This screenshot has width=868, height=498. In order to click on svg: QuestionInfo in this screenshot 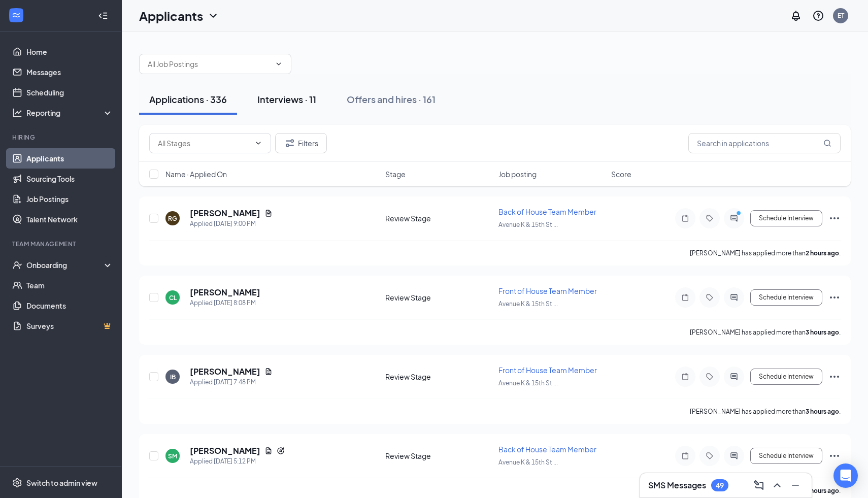, I will do `click(818, 16)`.